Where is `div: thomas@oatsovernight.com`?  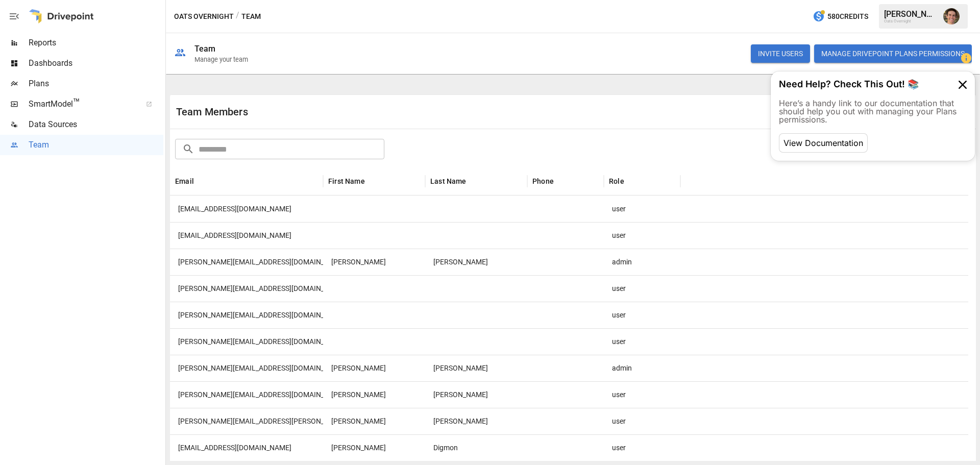 div: thomas@oatsovernight.com is located at coordinates (246, 394).